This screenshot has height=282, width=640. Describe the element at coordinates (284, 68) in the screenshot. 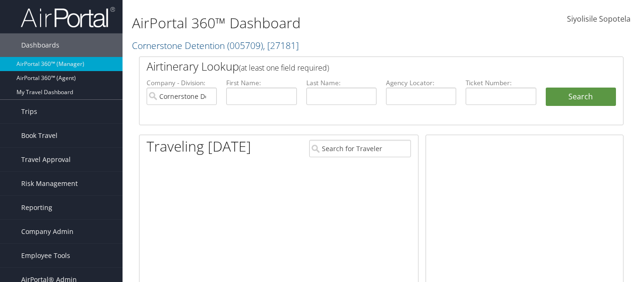

I see `span: (at least one field required)` at that location.